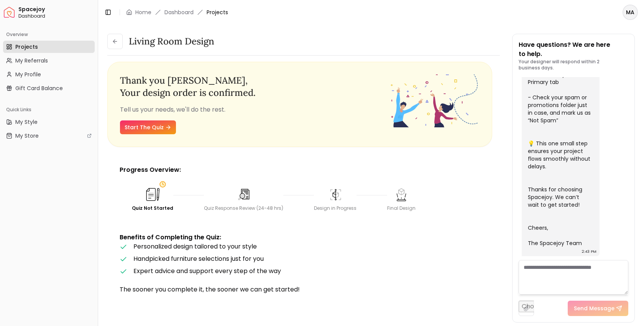  I want to click on span: Gift Card Balance, so click(39, 88).